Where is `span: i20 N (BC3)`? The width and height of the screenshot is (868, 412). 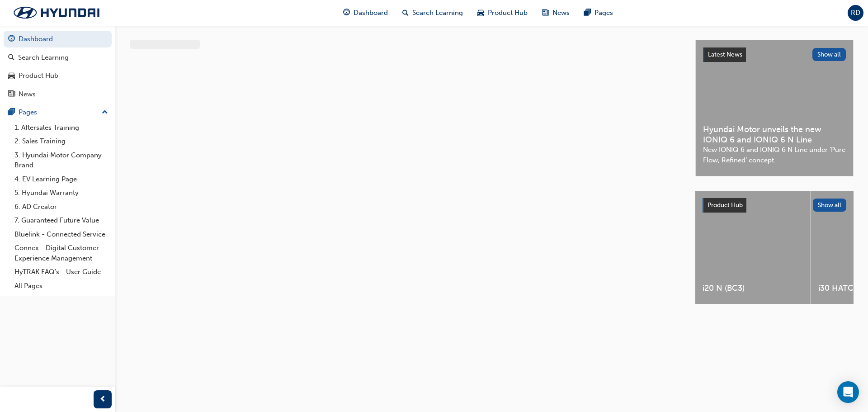 span: i20 N (BC3) is located at coordinates (753, 288).